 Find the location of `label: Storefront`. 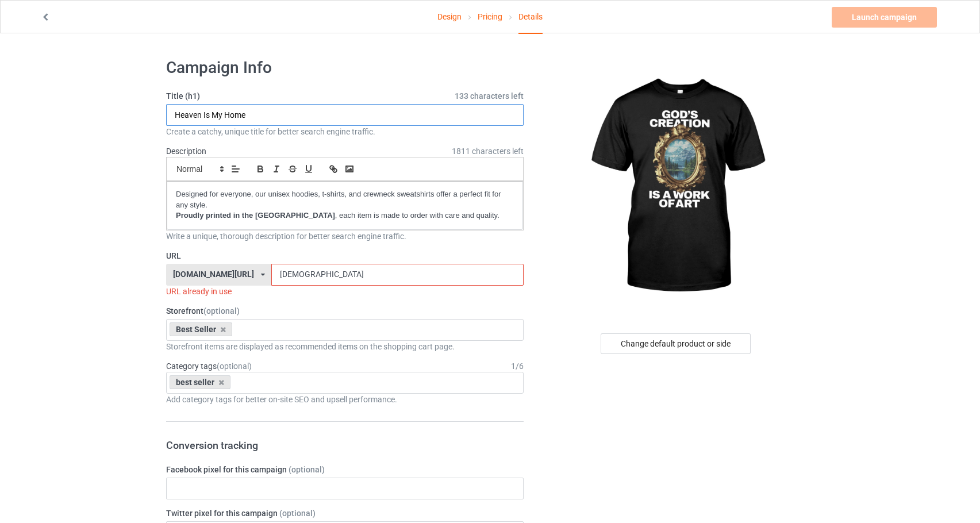

label: Storefront is located at coordinates (345, 311).